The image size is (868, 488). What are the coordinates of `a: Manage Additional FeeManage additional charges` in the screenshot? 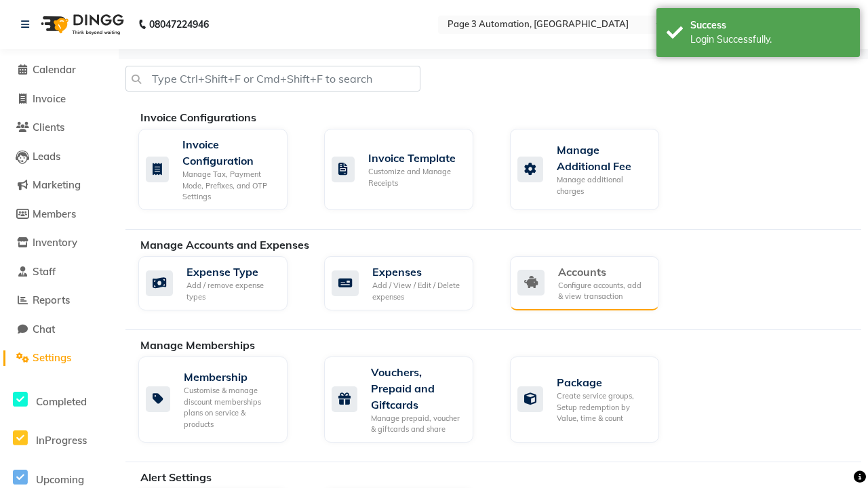 It's located at (593, 169).